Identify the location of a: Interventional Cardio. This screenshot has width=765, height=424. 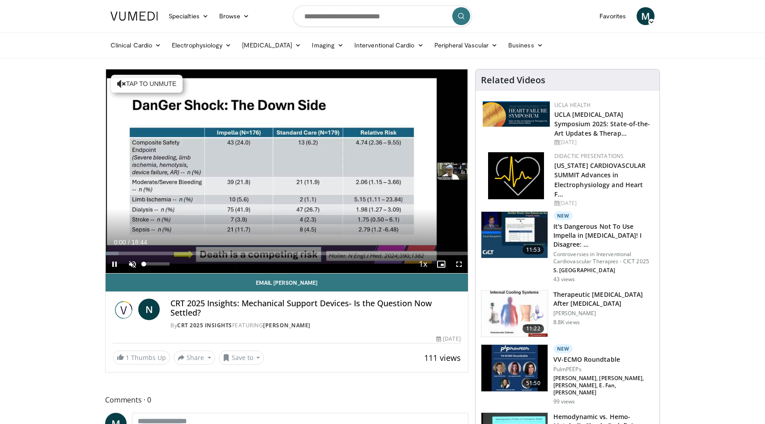
(389, 45).